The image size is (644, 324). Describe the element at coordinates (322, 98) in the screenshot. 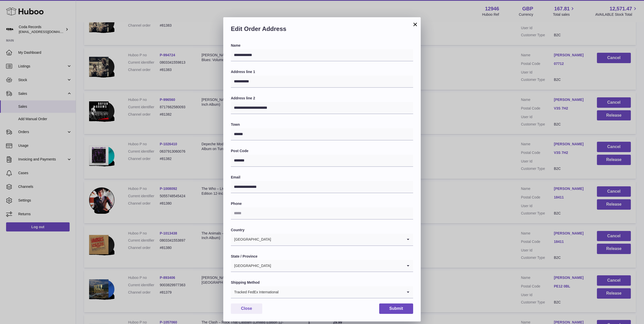

I see `label: Address line 2` at that location.